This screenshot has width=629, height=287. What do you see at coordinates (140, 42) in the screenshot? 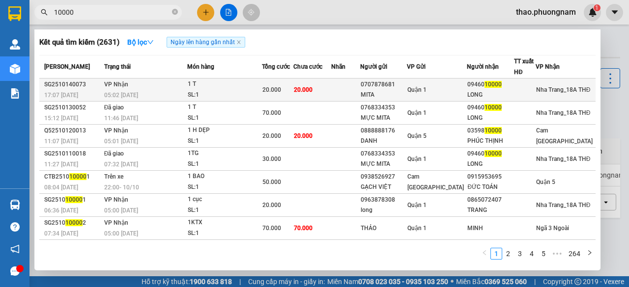
I see `strong: Bộ lọc` at bounding box center [140, 42].